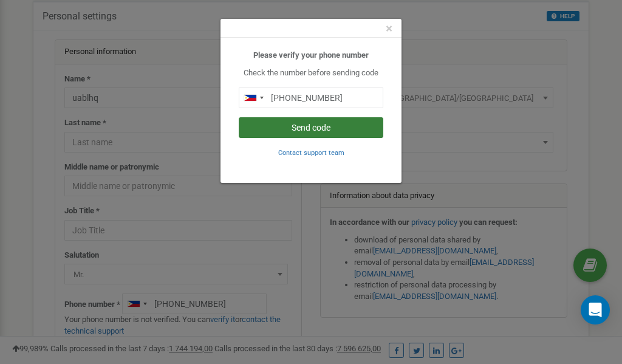  Describe the element at coordinates (311, 55) in the screenshot. I see `b: Please verify your phone number` at that location.